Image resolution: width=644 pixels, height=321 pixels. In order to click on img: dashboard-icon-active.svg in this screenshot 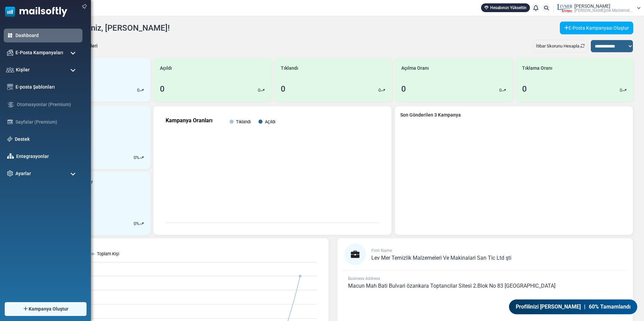, I will do `click(10, 35)`.